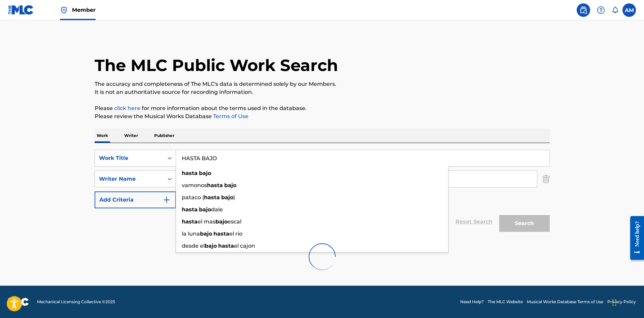 This screenshot has height=318, width=644. I want to click on a: Musical Works Database Terms of Use, so click(565, 302).